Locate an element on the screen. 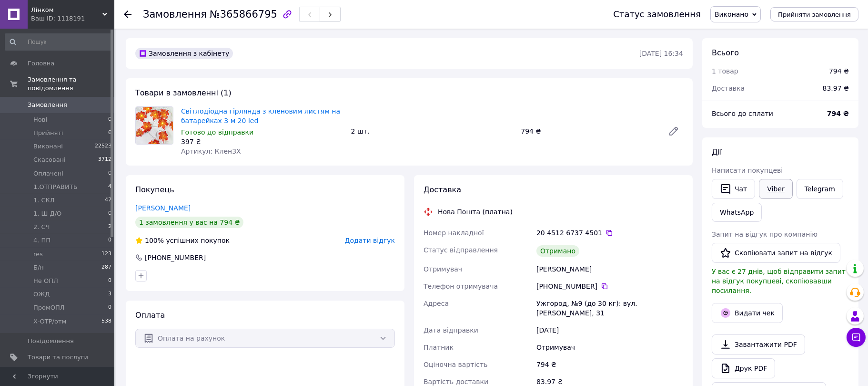  a: Редагувати is located at coordinates (674, 131).